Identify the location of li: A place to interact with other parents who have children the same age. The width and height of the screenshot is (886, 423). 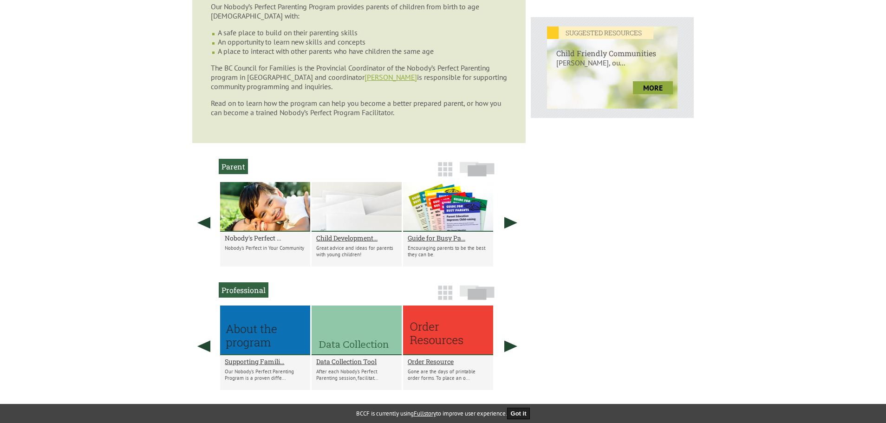
(362, 51).